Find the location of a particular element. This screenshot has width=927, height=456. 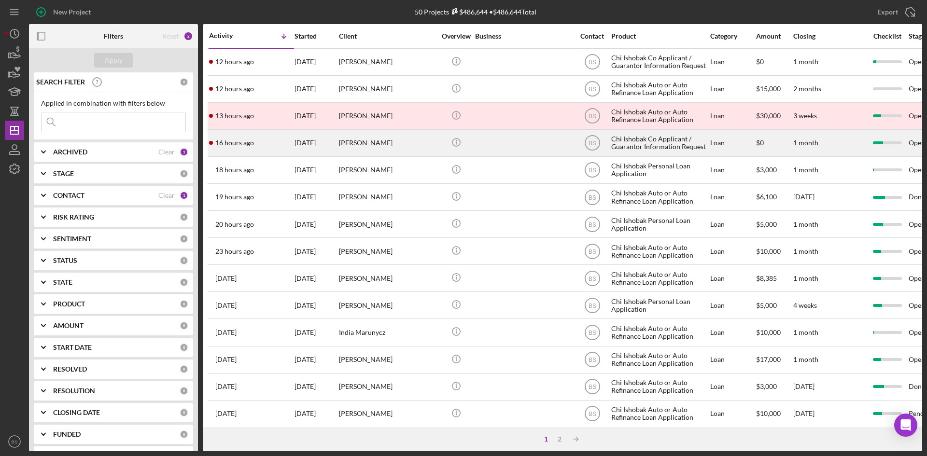

time: 2025-10-02 00:16 is located at coordinates (235, 116).